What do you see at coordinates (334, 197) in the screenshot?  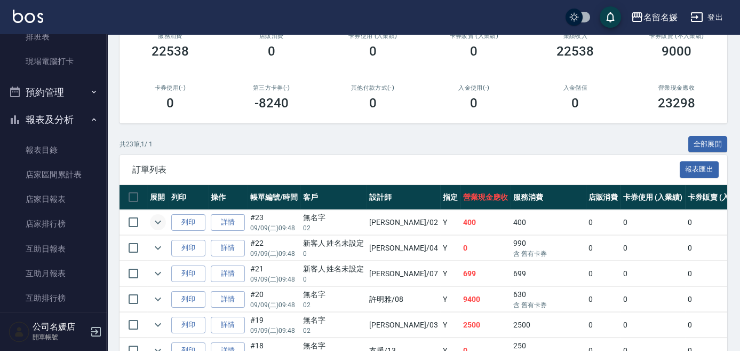 I see `th: 客戶` at bounding box center [334, 197].